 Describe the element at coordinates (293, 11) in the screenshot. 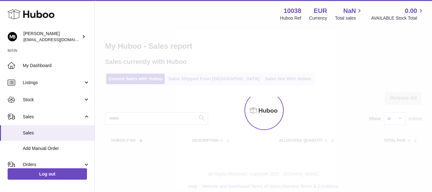

I see `strong: 10038` at that location.